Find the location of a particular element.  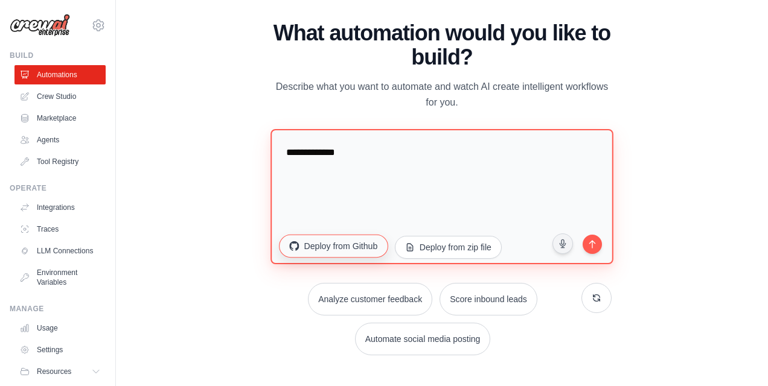

div: Build is located at coordinates (57, 56).